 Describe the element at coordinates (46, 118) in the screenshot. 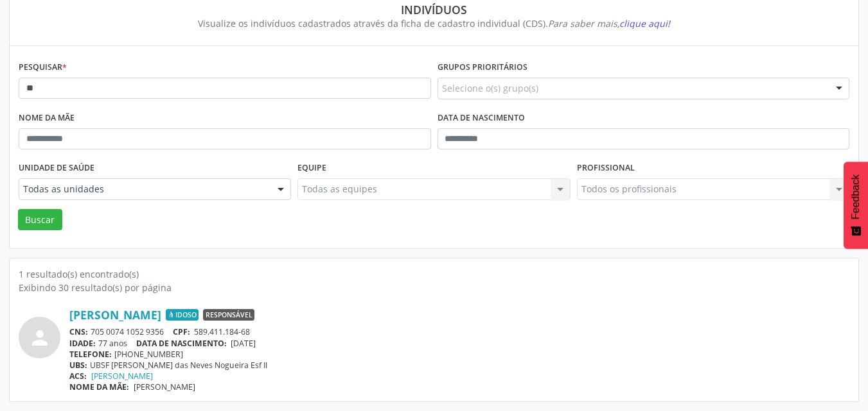

I see `label: Nome da mãe` at that location.